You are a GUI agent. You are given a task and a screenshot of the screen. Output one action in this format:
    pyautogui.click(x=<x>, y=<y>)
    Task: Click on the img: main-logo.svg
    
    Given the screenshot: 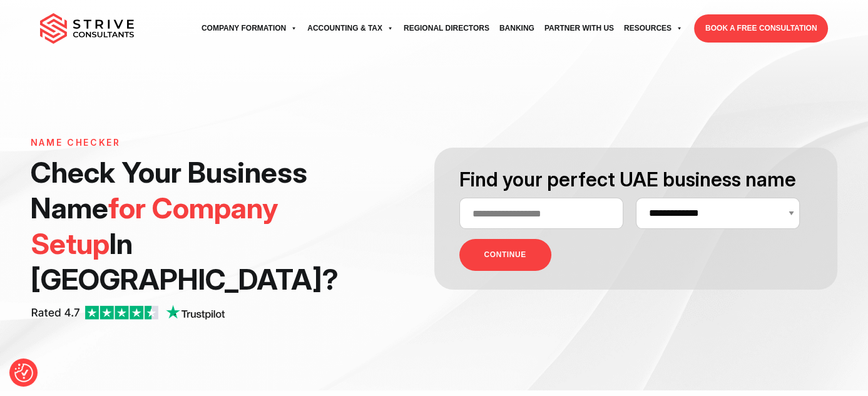 What is the action you would take?
    pyautogui.click(x=87, y=29)
    